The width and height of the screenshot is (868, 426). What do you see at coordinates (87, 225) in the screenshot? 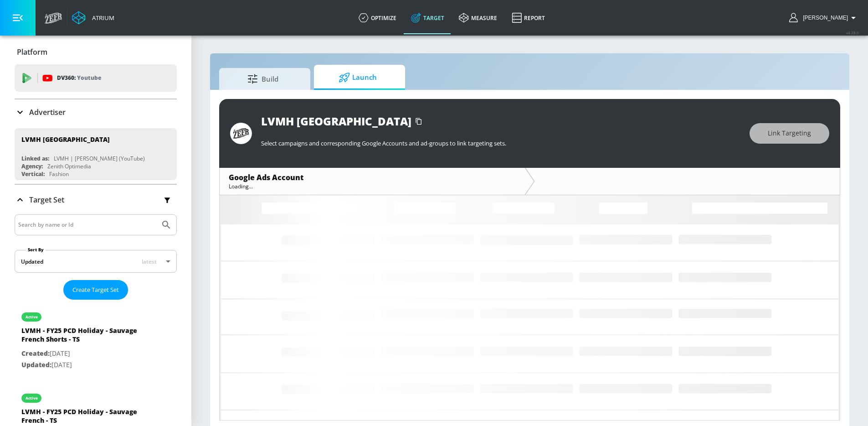
I see `input: Search by name or Id` at bounding box center [87, 225].